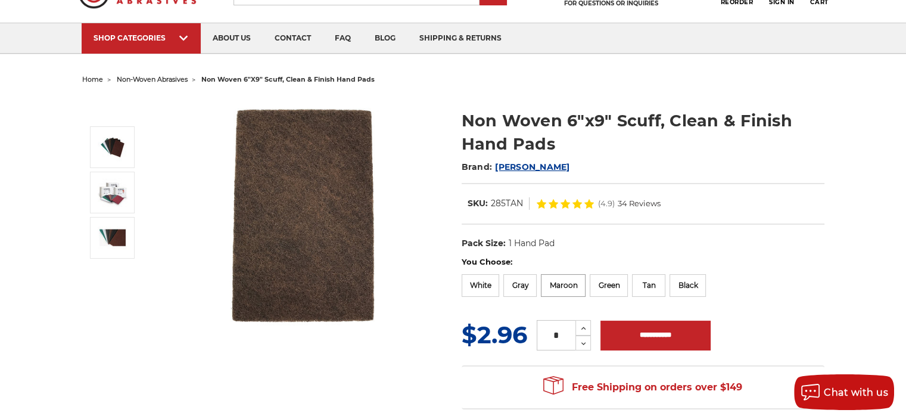 The image size is (906, 419). I want to click on button: Chat with us, so click(844, 392).